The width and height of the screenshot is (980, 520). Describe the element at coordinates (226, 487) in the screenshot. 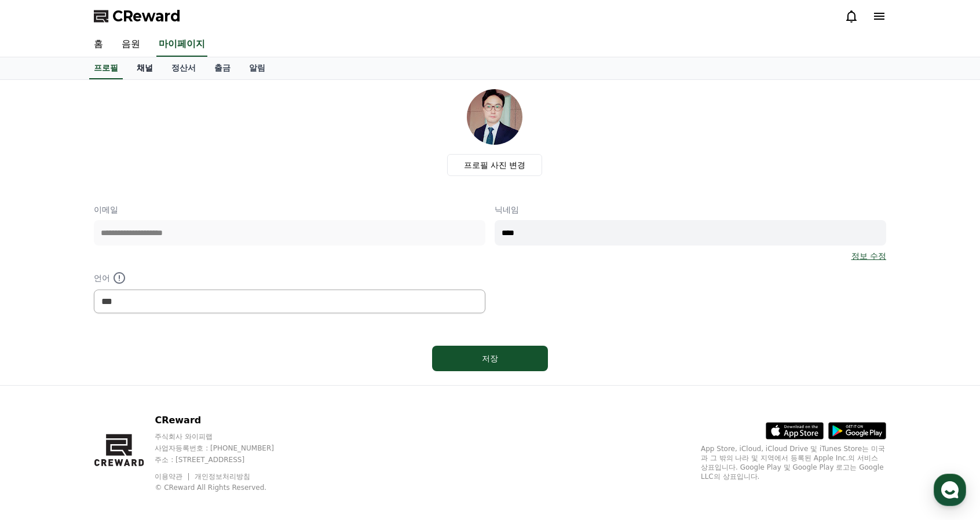

I see `p: © CReward All Rights Reserved.` at that location.